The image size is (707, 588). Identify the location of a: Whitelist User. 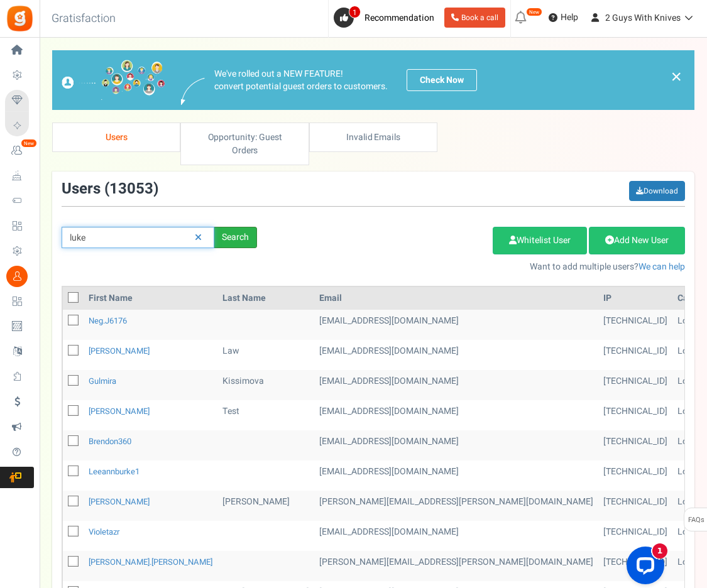
(540, 240).